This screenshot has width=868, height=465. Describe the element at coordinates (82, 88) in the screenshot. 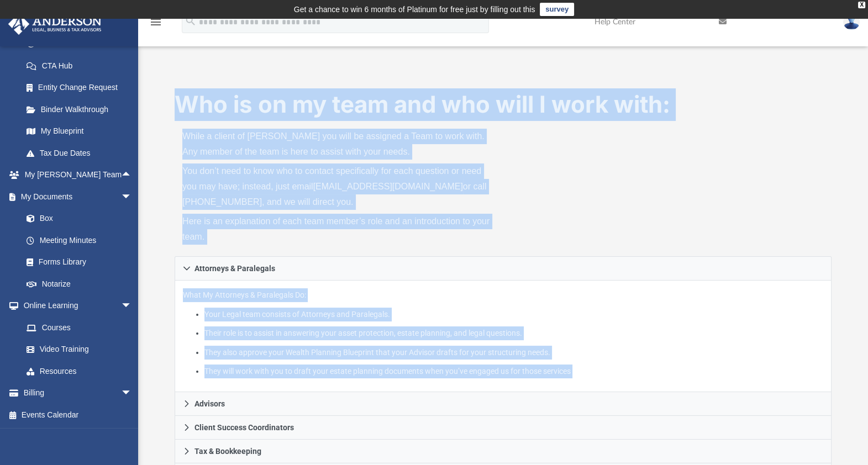

I see `a: Entity Change Request` at that location.